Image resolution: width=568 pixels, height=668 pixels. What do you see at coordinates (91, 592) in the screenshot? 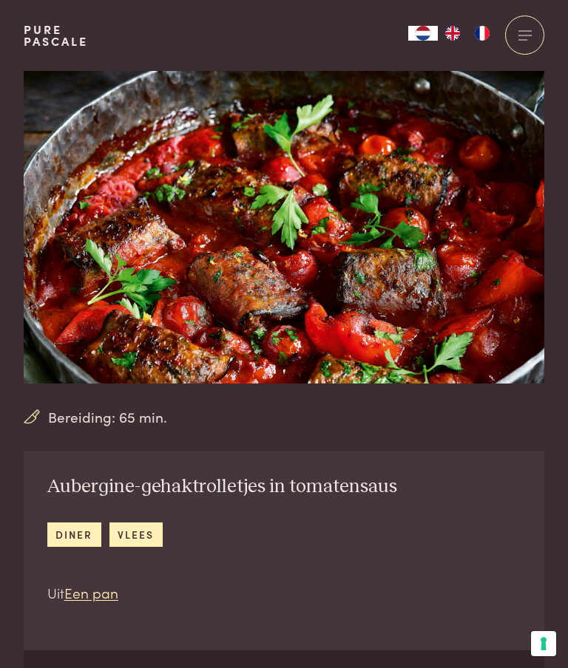
I see `a: Een pan` at bounding box center [91, 592].